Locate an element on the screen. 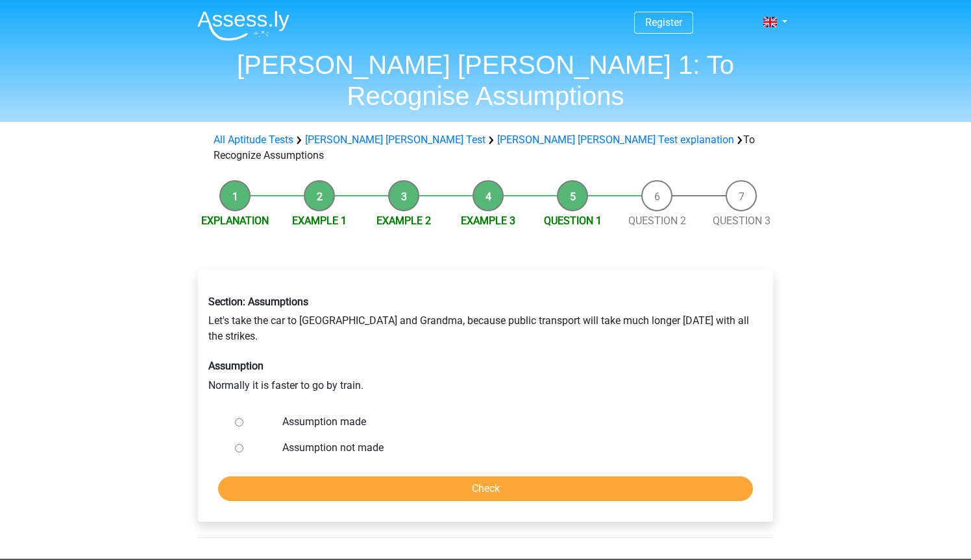  h6: Assumption is located at coordinates (486, 366).